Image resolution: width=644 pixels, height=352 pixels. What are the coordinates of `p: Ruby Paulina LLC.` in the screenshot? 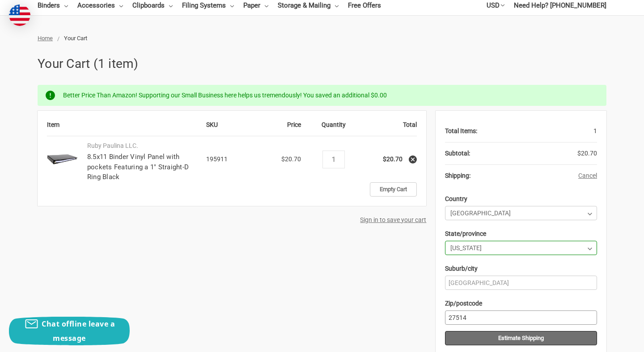 It's located at (142, 146).